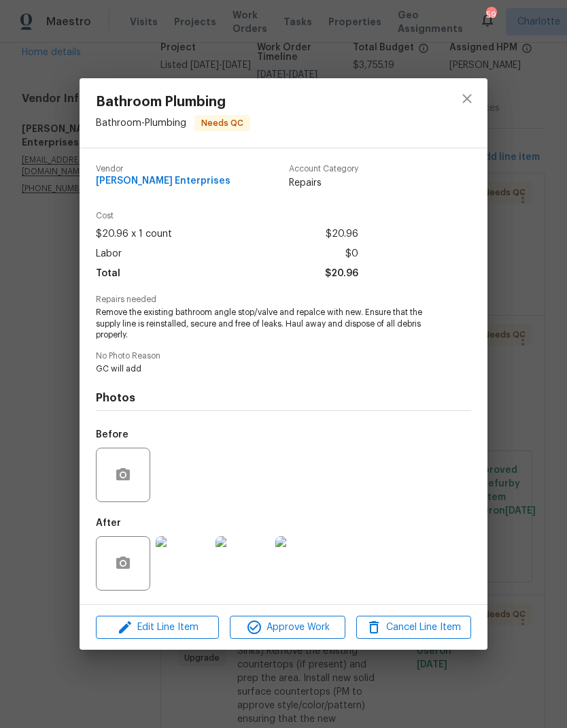 The height and width of the screenshot is (728, 567). What do you see at coordinates (227, 216) in the screenshot?
I see `span: Cost` at bounding box center [227, 216].